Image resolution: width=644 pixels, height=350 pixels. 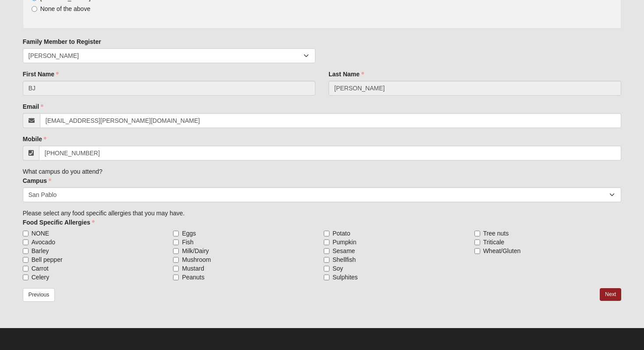 I want to click on input: Avocado, so click(x=25, y=242).